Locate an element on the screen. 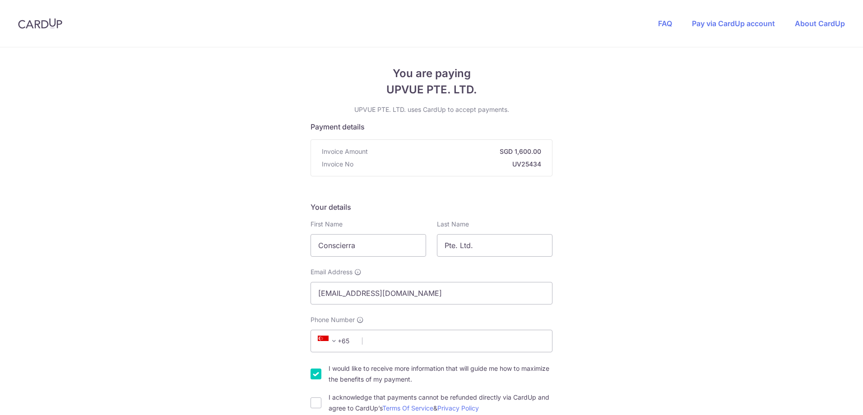 The width and height of the screenshot is (863, 415). span: Email Address is located at coordinates (331, 272).